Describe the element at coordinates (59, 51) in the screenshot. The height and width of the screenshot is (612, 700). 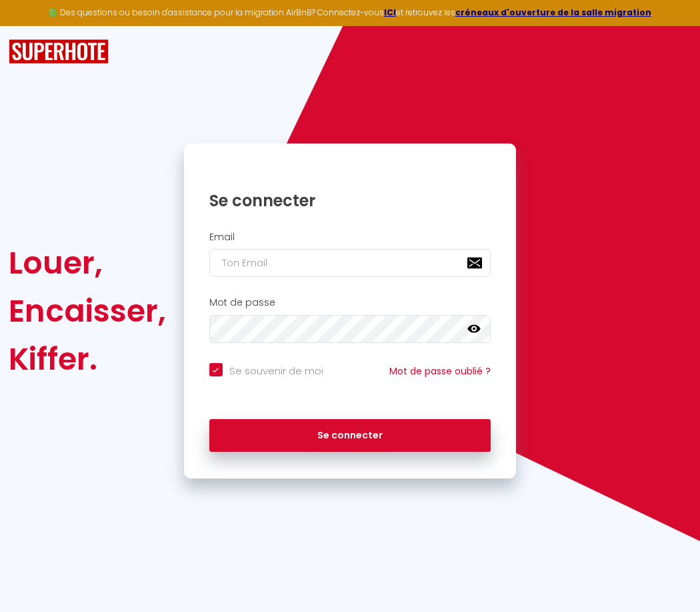
I see `img: SuperHote logo` at that location.